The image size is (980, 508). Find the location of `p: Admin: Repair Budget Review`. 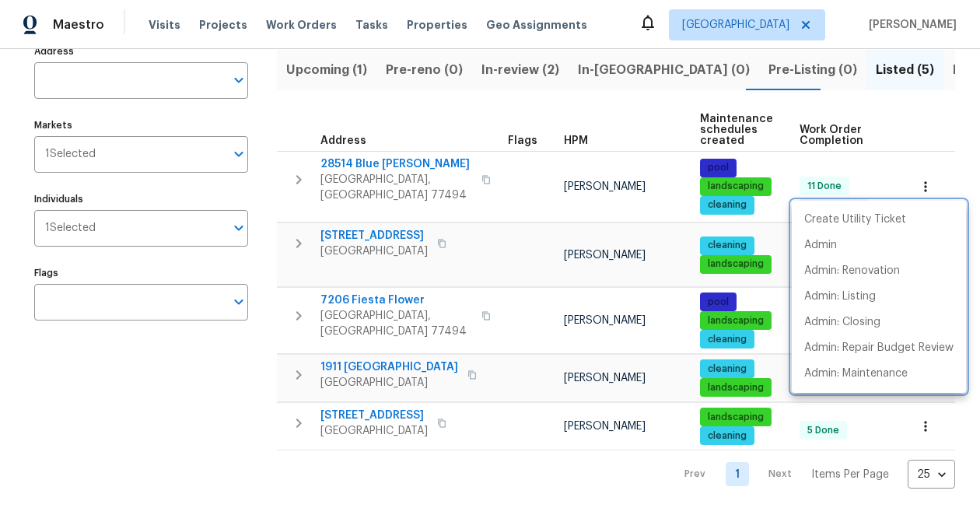

p: Admin: Repair Budget Review is located at coordinates (879, 347).